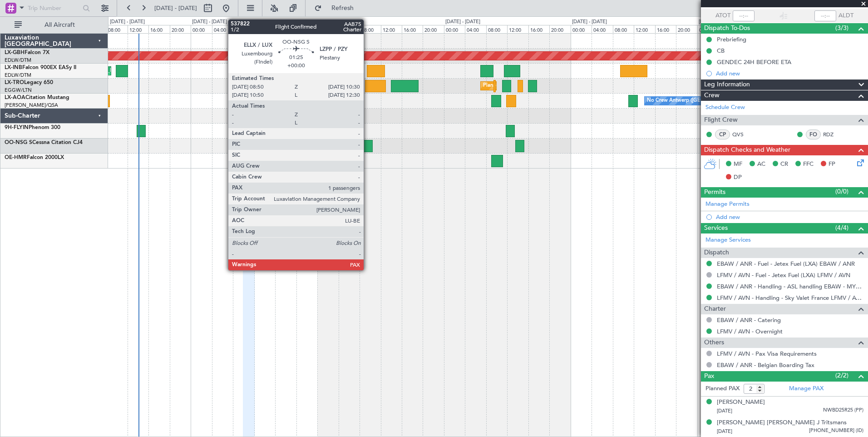 This screenshot has height=437, width=868. I want to click on a: LFMV / AVN - Handling - Sky Valet France LFMV / AVN **MY HANDLING**, so click(790, 298).